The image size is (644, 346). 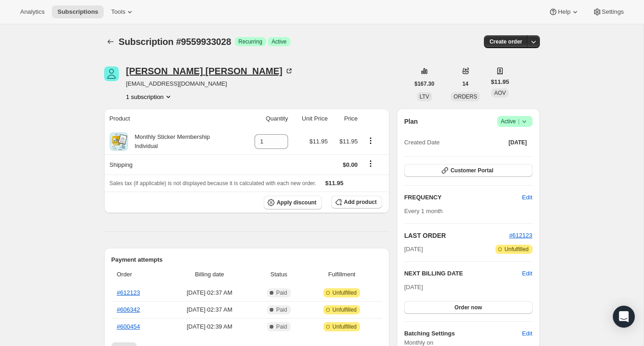 I want to click on h2: Payment attempts, so click(x=247, y=260).